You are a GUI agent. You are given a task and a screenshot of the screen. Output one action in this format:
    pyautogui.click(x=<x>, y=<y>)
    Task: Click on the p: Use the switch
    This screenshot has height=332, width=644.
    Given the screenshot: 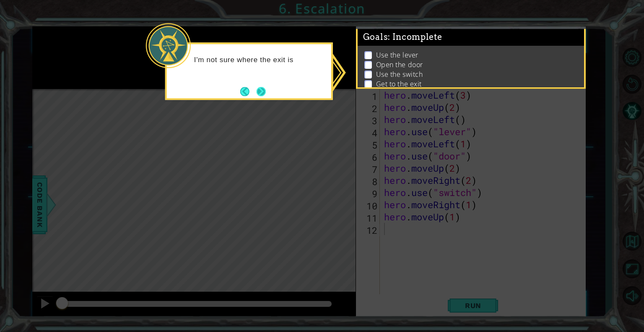 What is the action you would take?
    pyautogui.click(x=399, y=75)
    